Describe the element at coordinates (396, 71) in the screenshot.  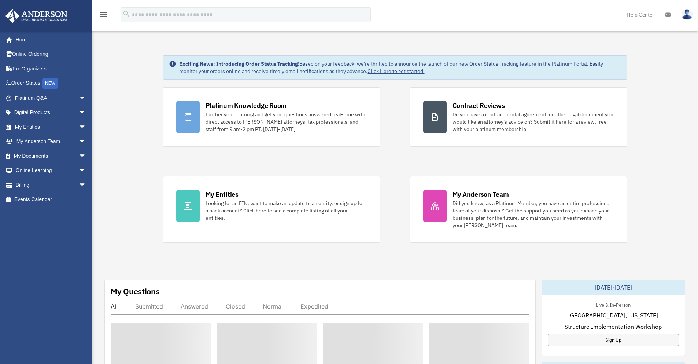
I see `a: Click Here to get started!` at that location.